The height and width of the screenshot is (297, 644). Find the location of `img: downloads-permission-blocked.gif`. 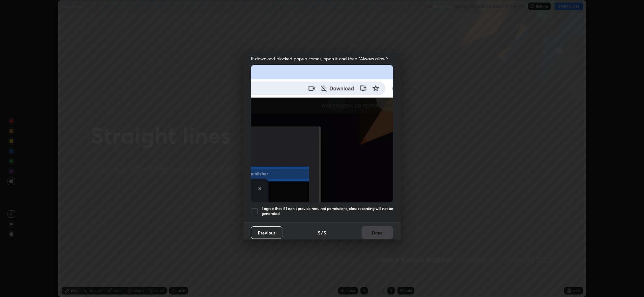

img: downloads-permission-blocked.gif is located at coordinates (322, 133).